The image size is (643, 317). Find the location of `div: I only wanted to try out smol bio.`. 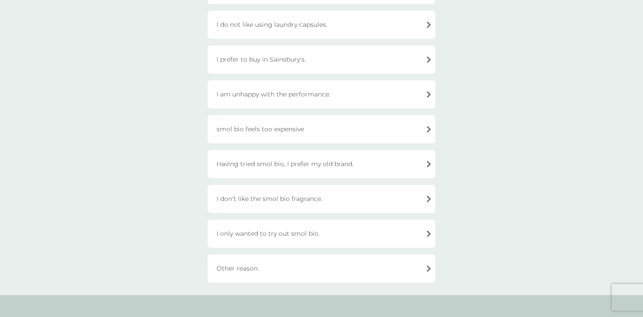

div: I only wanted to try out smol bio. is located at coordinates (322, 234).